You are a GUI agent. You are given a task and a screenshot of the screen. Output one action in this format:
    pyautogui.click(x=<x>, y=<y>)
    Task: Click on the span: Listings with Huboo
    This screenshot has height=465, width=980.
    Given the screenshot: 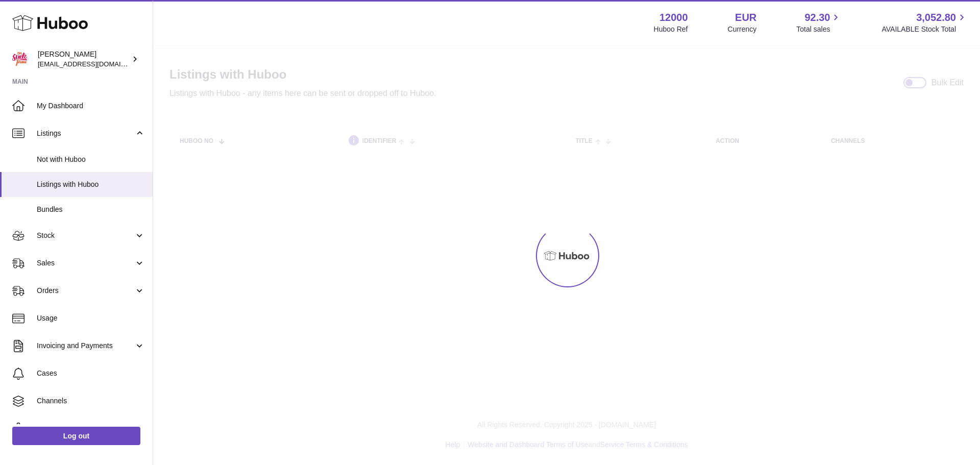 What is the action you would take?
    pyautogui.click(x=91, y=184)
    